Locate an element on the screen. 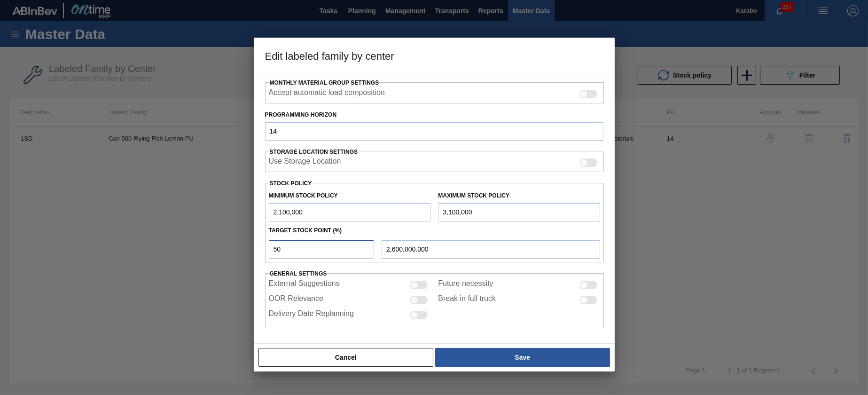  h3: Edit labeled family by center is located at coordinates (434, 56).